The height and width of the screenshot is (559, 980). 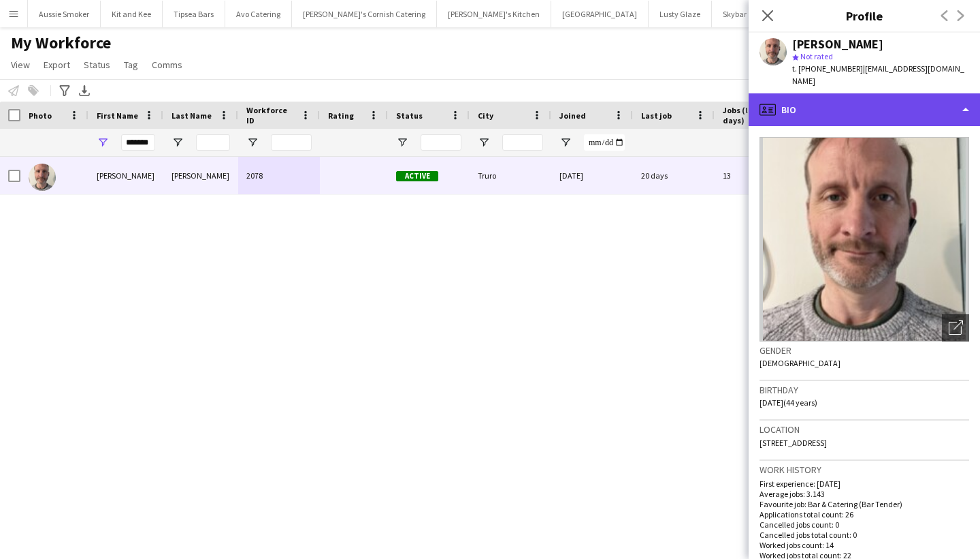 What do you see at coordinates (865, 350) in the screenshot?
I see `h3: Gender` at bounding box center [865, 350].